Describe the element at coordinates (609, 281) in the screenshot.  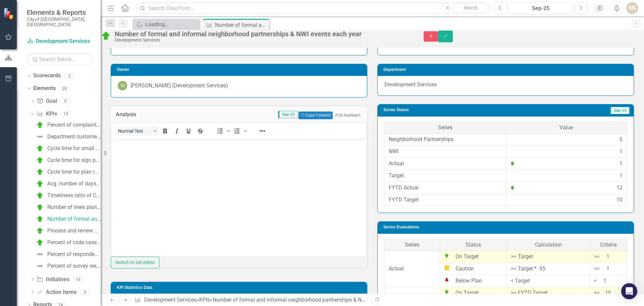
I see `td: < 1` at that location.